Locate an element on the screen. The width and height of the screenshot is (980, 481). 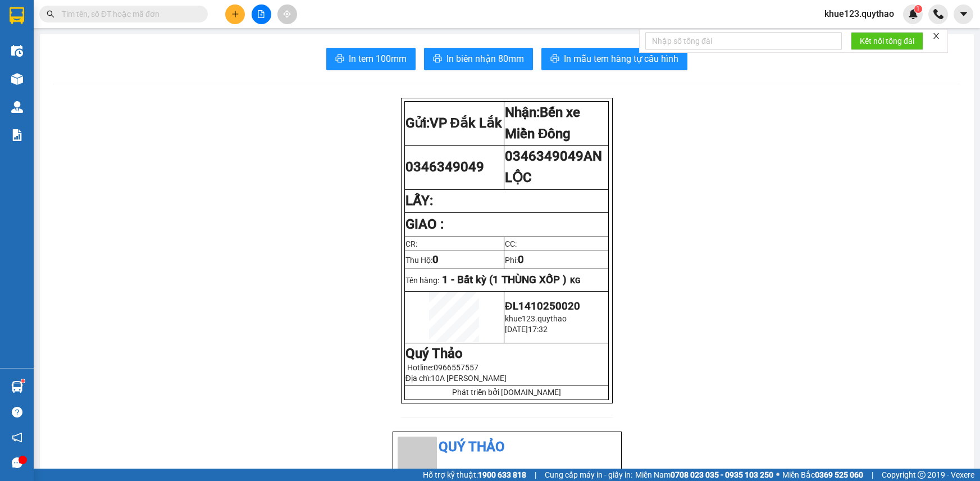
input: Nhập số tổng đài is located at coordinates (743, 41).